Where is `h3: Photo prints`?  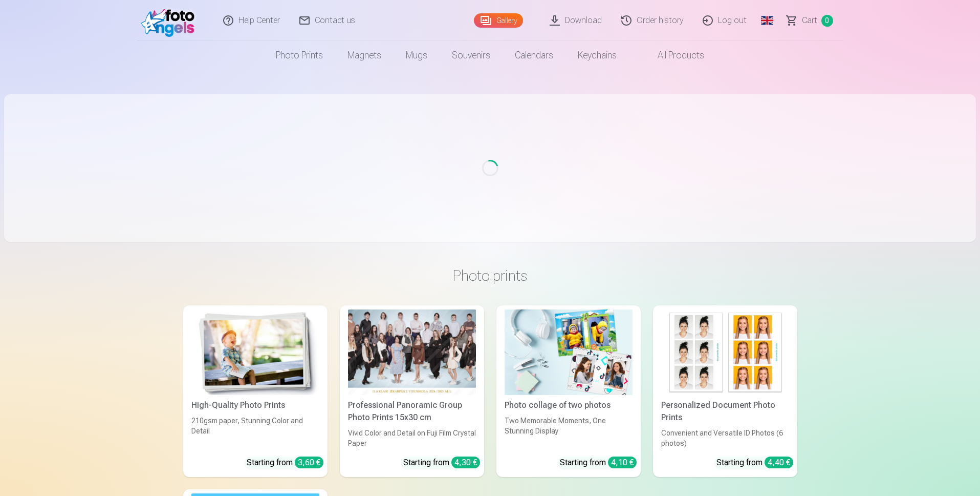
h3: Photo prints is located at coordinates (490, 276).